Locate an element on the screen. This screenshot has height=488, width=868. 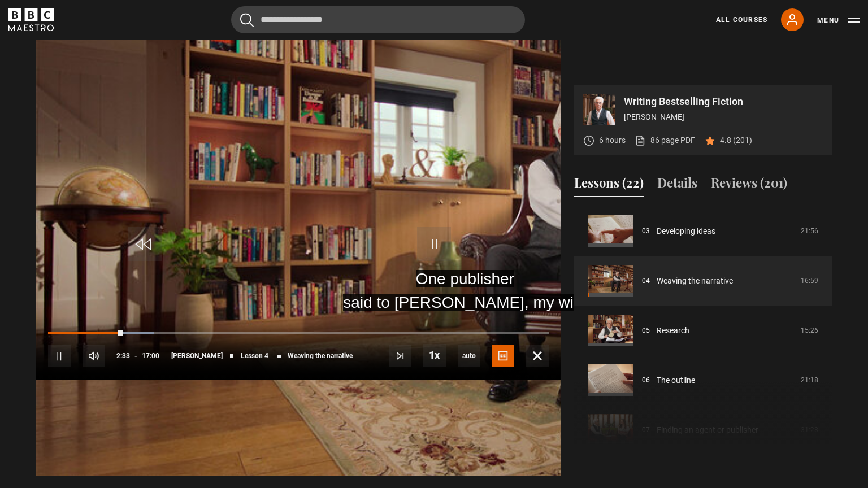
button: Pause is located at coordinates (59, 356).